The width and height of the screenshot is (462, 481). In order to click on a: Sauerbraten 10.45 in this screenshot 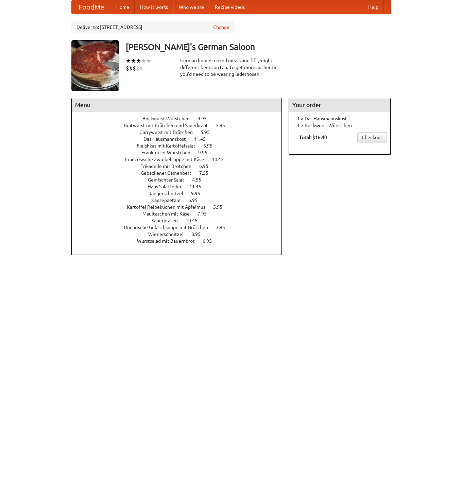, I will do `click(181, 221)`.